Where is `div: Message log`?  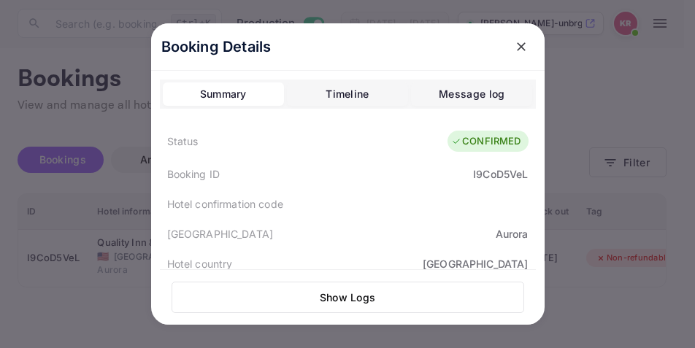 div: Message log is located at coordinates (472, 94).